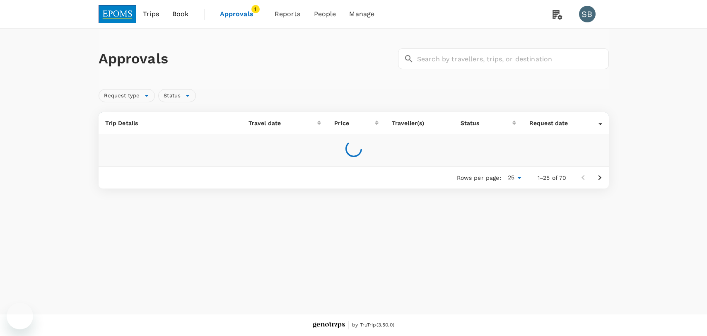 The image size is (707, 336). I want to click on div: Request date, so click(564, 123).